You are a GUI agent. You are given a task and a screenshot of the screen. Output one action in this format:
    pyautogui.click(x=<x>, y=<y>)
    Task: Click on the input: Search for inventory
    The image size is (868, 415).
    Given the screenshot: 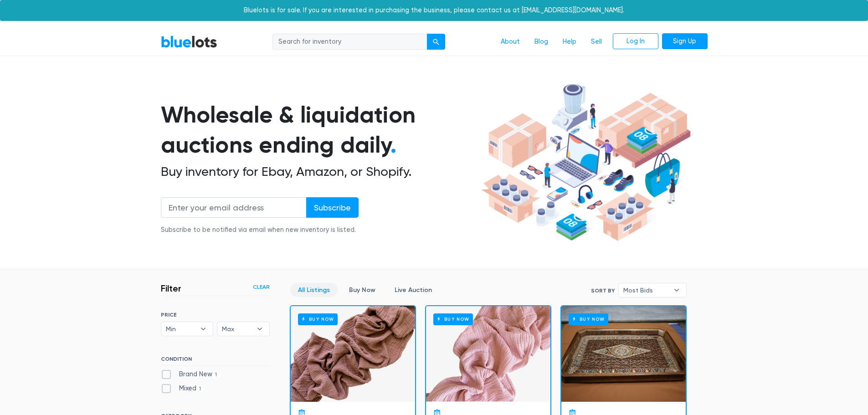 What is the action you would take?
    pyautogui.click(x=350, y=42)
    